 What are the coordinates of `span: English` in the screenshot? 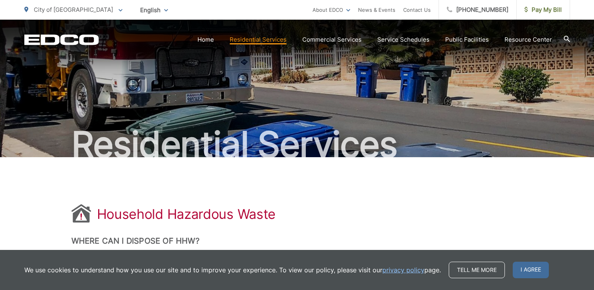 It's located at (154, 10).